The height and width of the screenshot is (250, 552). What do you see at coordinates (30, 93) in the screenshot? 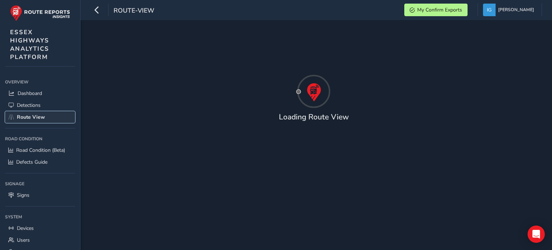
I see `span: Dashboard` at bounding box center [30, 93].